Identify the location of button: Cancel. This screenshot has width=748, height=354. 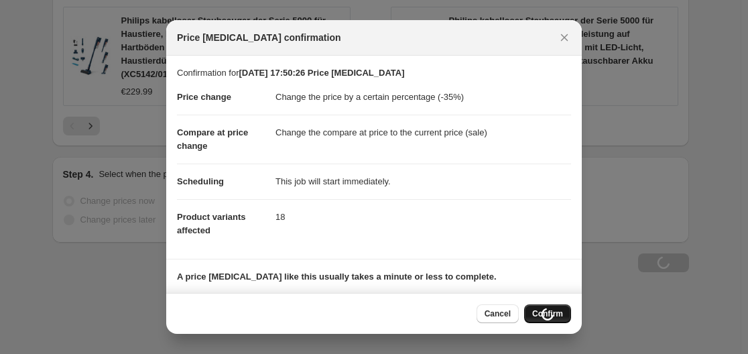
(498, 314).